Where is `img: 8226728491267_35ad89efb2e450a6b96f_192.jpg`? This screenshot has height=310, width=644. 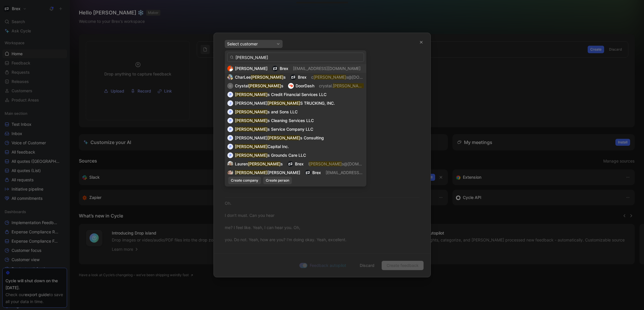 img: 8226728491267_35ad89efb2e450a6b96f_192.jpg is located at coordinates (230, 69).